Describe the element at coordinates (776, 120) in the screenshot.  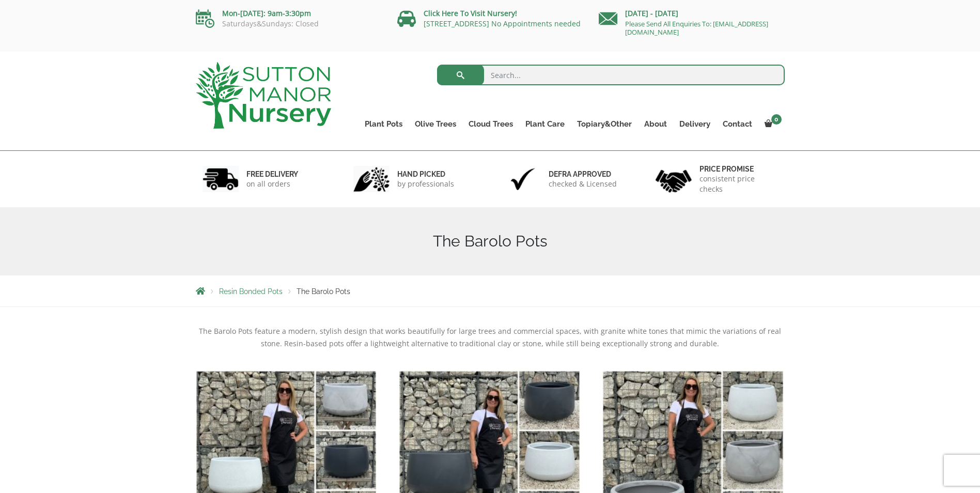
I see `span: 0` at that location.